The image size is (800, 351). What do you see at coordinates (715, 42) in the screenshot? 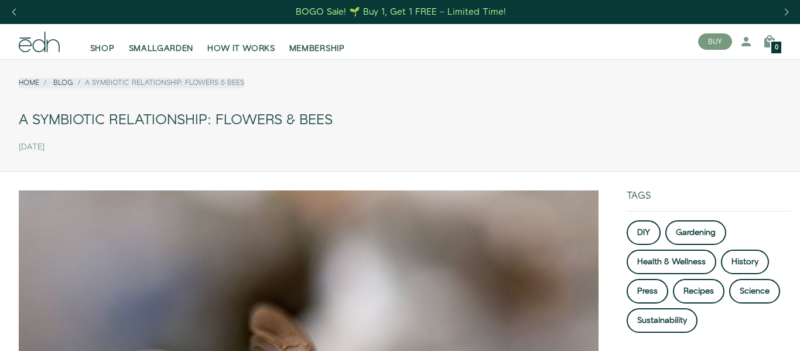
I see `button: BUY` at bounding box center [715, 42].